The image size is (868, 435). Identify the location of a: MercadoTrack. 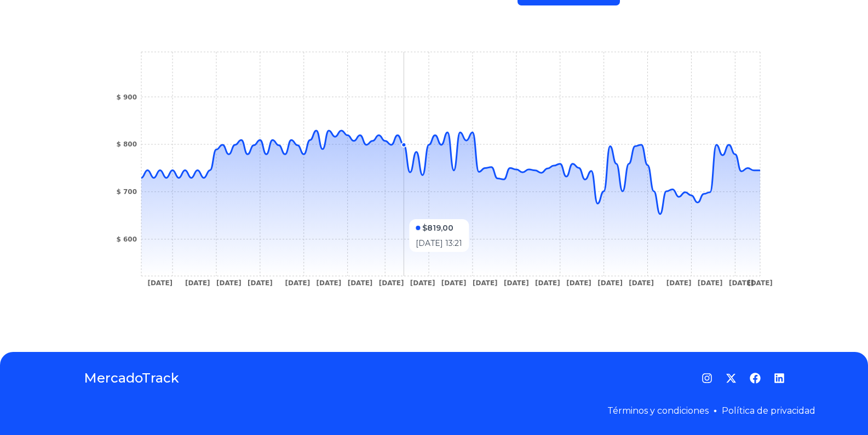
(131, 378).